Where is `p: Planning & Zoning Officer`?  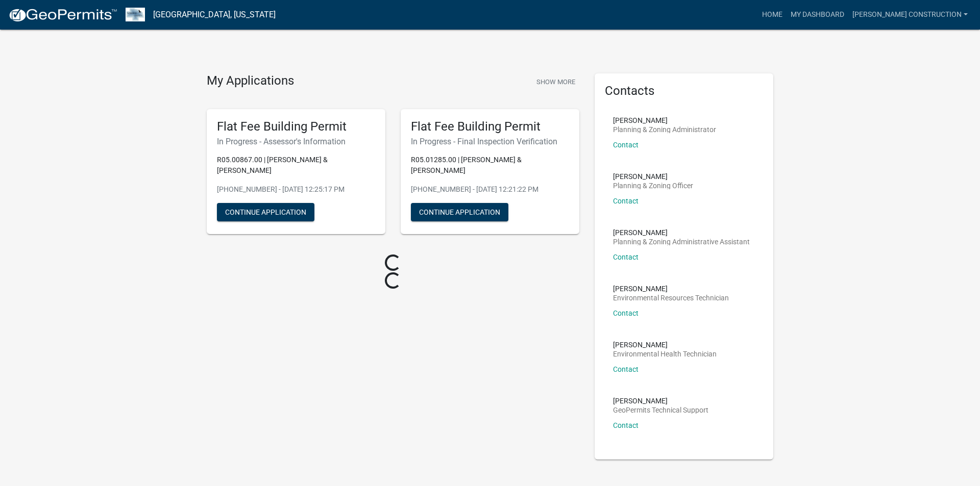 p: Planning & Zoning Officer is located at coordinates (653, 186).